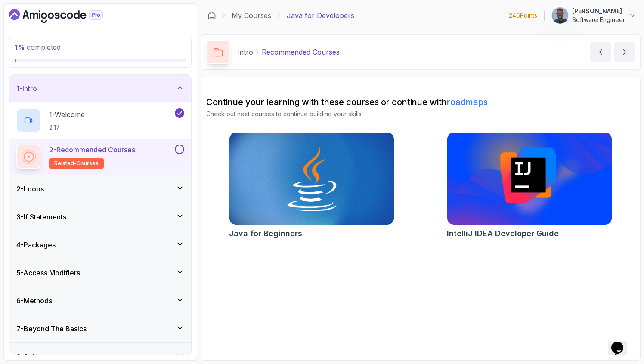  Describe the element at coordinates (311, 179) in the screenshot. I see `img: Java for Beginners card` at that location.